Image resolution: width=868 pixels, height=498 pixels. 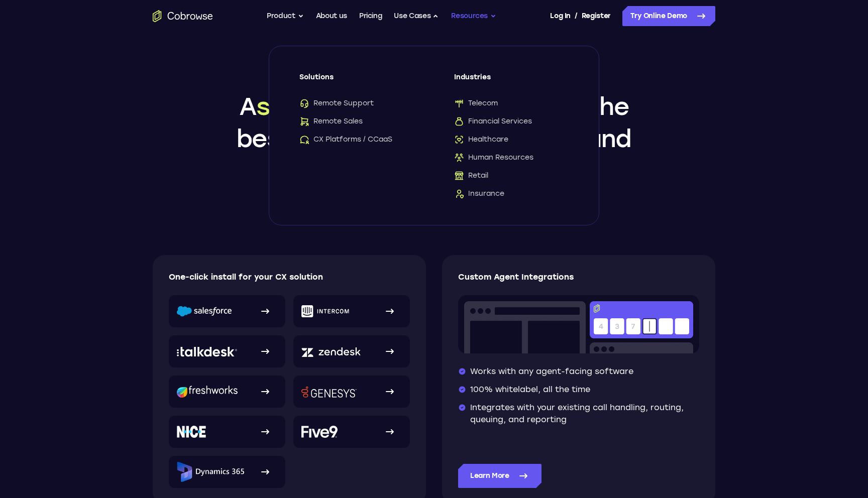 I want to click on span: Remote Support, so click(x=337, y=103).